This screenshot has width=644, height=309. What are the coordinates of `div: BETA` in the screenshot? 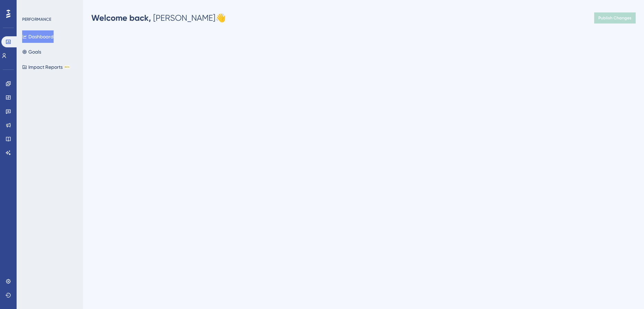 It's located at (67, 67).